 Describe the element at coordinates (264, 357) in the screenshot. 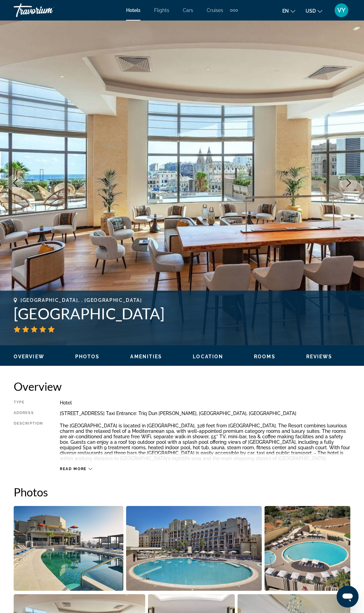

I see `span: Rooms` at that location.